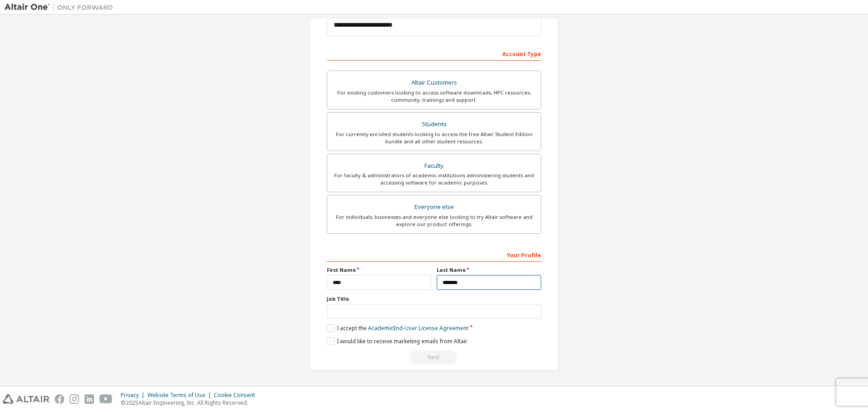 The width and height of the screenshot is (868, 412). What do you see at coordinates (434, 299) in the screenshot?
I see `label: Job Title` at bounding box center [434, 299].